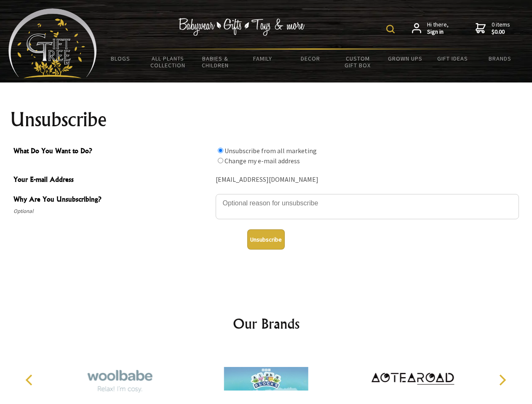  I want to click on span: What Do You Want to Do?, so click(113, 151).